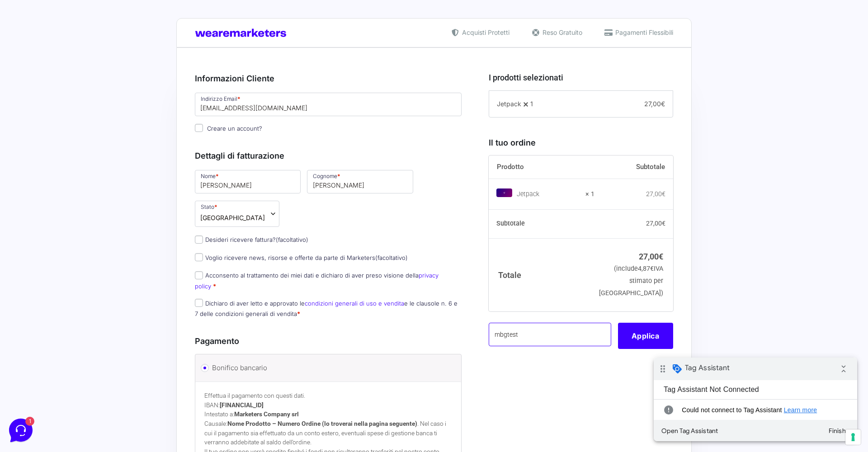 The image size is (868, 452). Describe the element at coordinates (237, 214) in the screenshot. I see `span: Stato` at that location.